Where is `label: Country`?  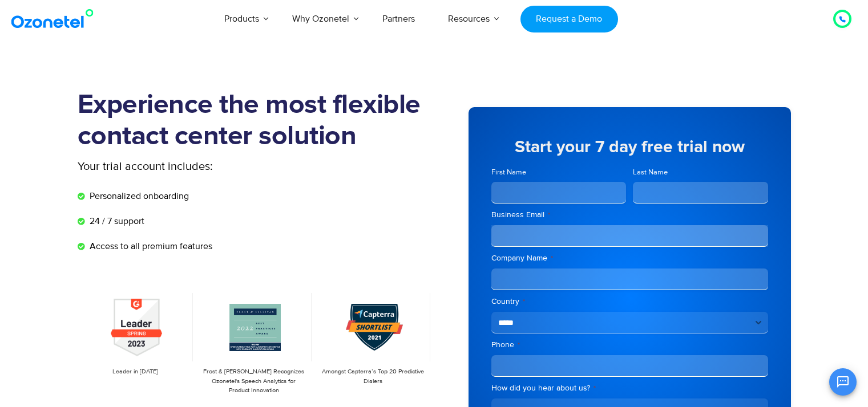
label: Country is located at coordinates (629, 301).